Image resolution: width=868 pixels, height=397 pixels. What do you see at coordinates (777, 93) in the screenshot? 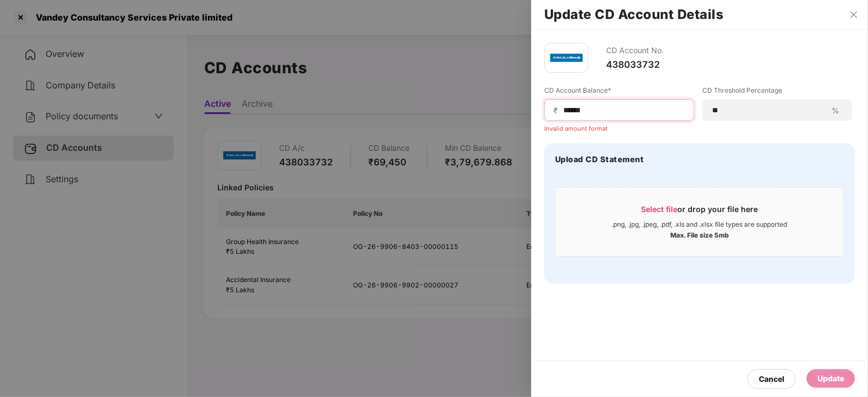
I see `label: CD Threshold Percentage` at bounding box center [777, 93].